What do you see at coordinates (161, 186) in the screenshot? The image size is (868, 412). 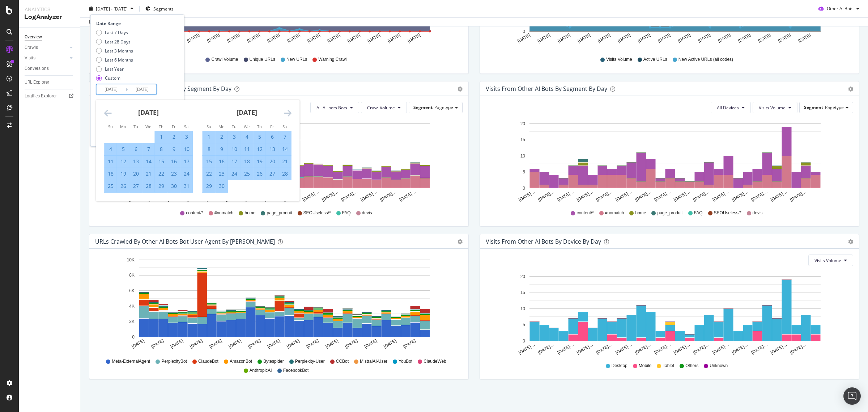 I see `td: Selected. Thursday, May 29, 2025` at bounding box center [161, 186].